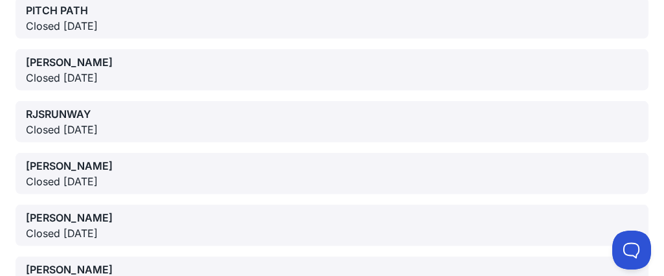  What do you see at coordinates (126, 10) in the screenshot?
I see `div: PITCH PATH` at bounding box center [126, 10].